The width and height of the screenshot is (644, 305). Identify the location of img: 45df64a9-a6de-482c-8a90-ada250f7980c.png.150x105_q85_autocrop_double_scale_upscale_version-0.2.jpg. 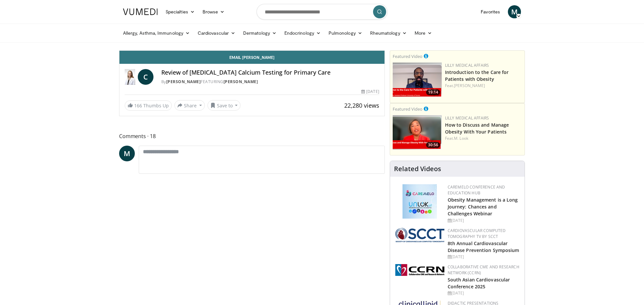
(420, 201).